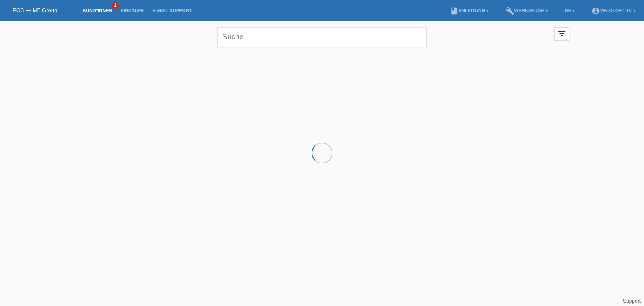 The image size is (644, 306). Describe the element at coordinates (115, 5) in the screenshot. I see `span: 1` at that location.